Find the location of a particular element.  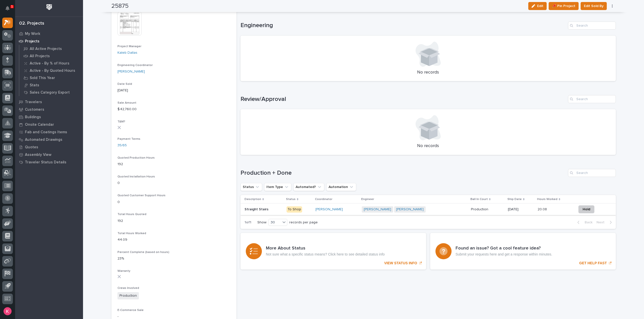

button: Automated? is located at coordinates (309, 187).